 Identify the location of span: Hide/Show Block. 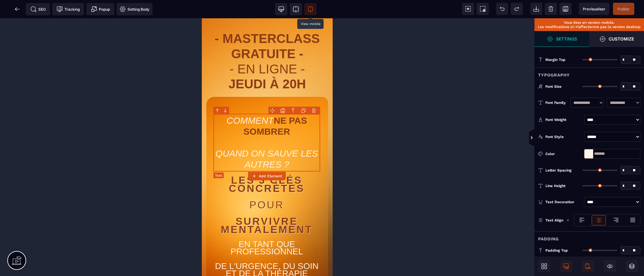
(610, 266).